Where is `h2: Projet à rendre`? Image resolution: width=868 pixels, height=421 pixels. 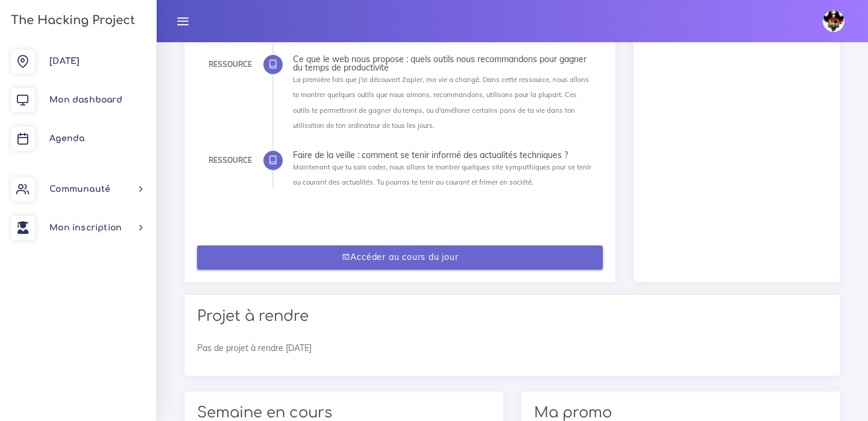 h2: Projet à rendre is located at coordinates (513, 316).